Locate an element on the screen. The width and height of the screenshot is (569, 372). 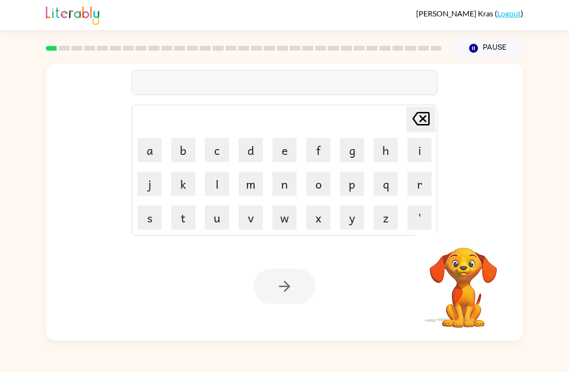
button: f is located at coordinates (318, 150).